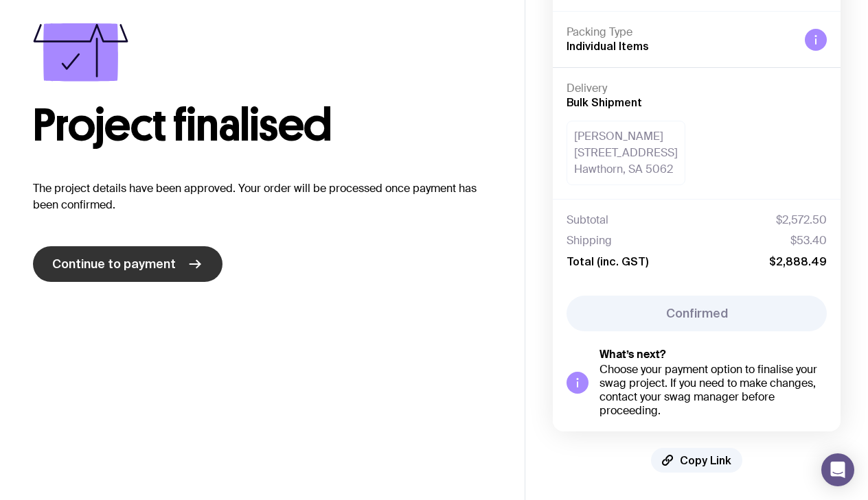  Describe the element at coordinates (838, 470) in the screenshot. I see `div: Open Intercom Messenger` at that location.